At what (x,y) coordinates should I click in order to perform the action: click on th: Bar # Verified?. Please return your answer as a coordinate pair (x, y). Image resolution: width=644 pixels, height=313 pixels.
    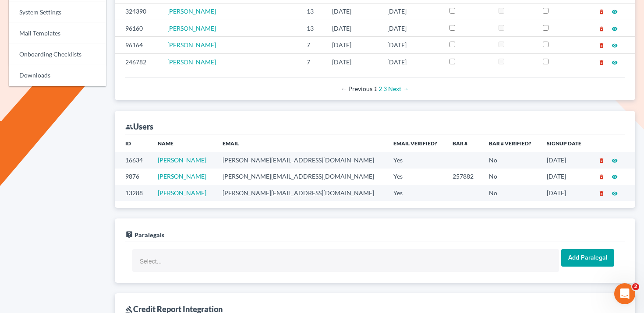
    Looking at the image, I should click on (511, 143).